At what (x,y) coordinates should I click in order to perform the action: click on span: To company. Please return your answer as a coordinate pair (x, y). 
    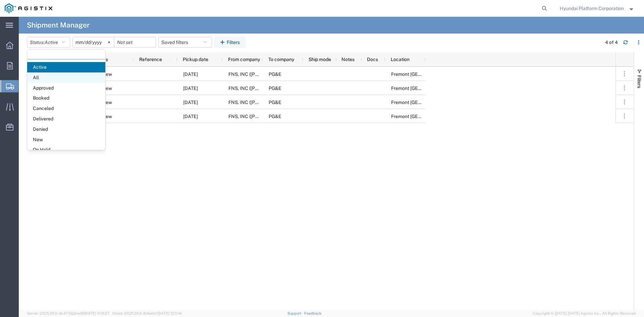
    Looking at the image, I should click on (281, 59).